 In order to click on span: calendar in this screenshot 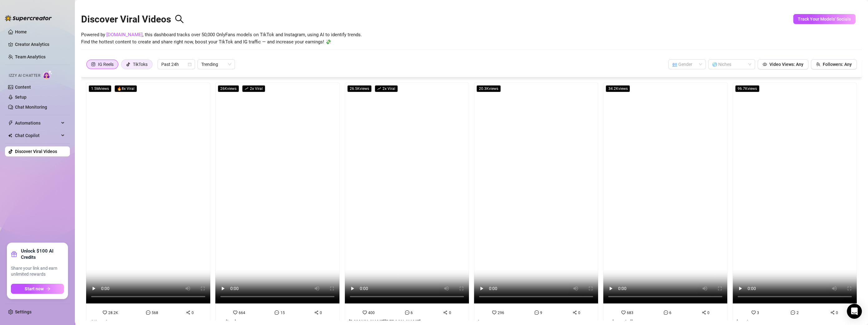, I will do `click(190, 64)`.